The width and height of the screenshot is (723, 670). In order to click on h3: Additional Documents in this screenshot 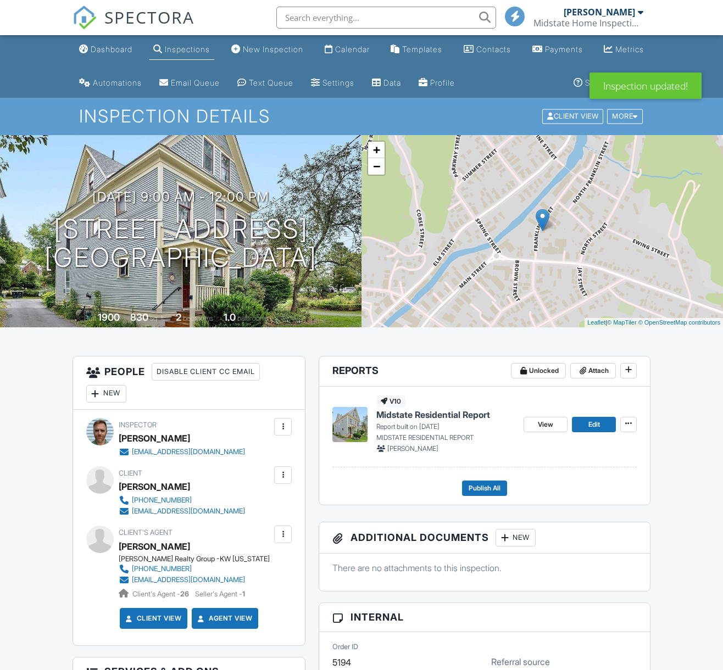, I will do `click(485, 538)`.